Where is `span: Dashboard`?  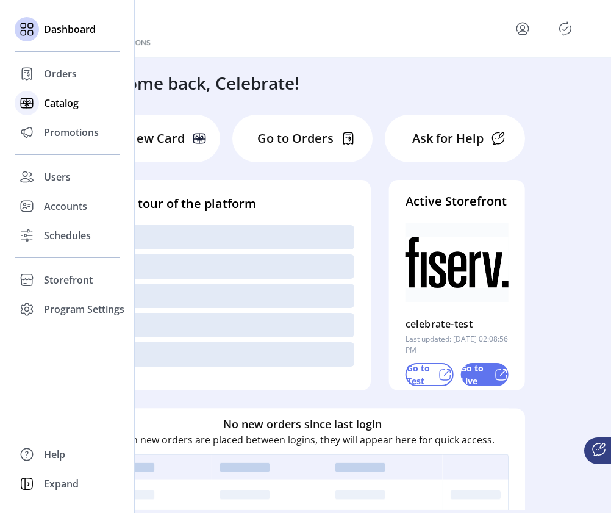
span: Dashboard is located at coordinates (70, 29).